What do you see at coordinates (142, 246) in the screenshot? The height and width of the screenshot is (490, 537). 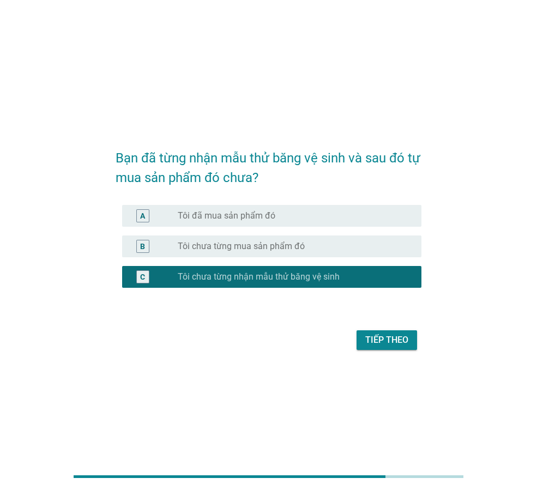 I see `div: B` at bounding box center [142, 246].